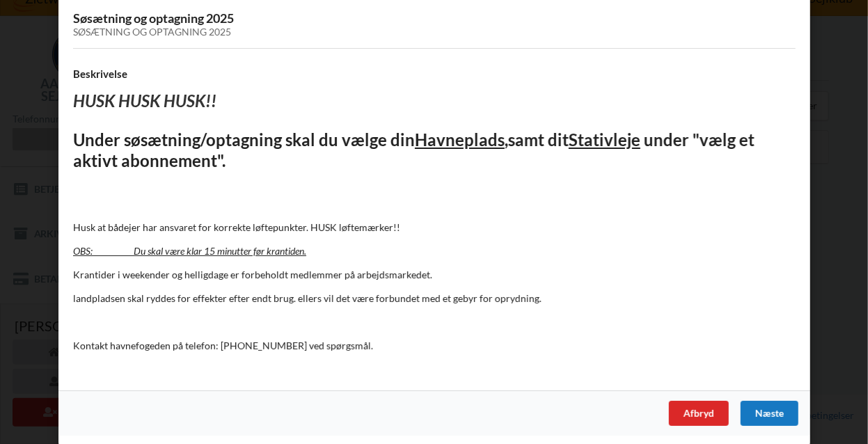  I want to click on h3: Søsætning og optagning 2025, so click(434, 25).